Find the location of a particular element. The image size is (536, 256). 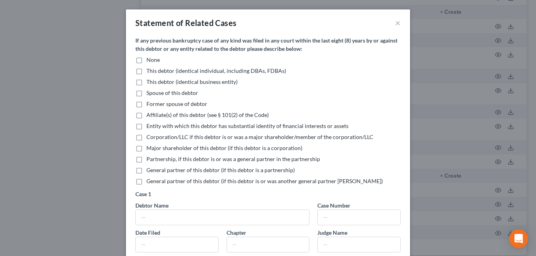

label: Chapter is located at coordinates (236, 233).